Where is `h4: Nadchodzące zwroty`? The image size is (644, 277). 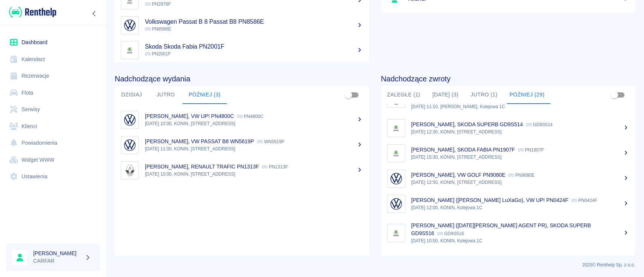
h4: Nadchodzące zwroty is located at coordinates (508, 79).